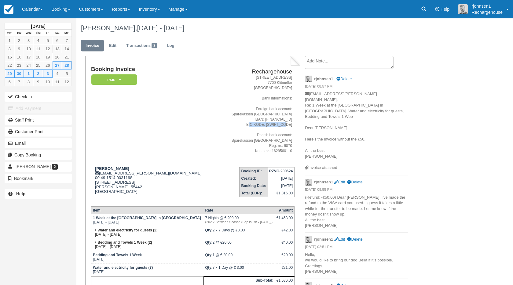 This screenshot has width=513, height=285. What do you see at coordinates (239, 280) in the screenshot?
I see `th: Sub-Total:` at bounding box center [239, 280].